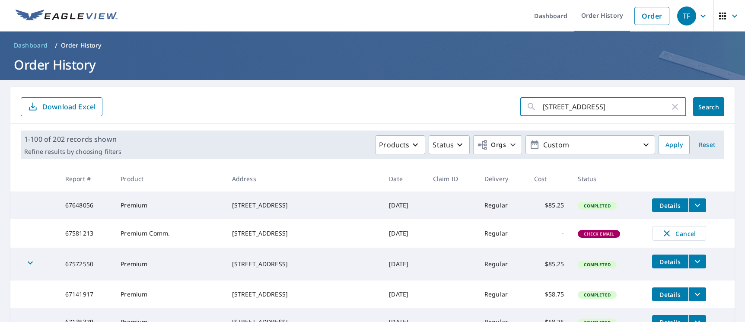 The height and width of the screenshot is (322, 745). I want to click on button: Orgs, so click(497, 145).